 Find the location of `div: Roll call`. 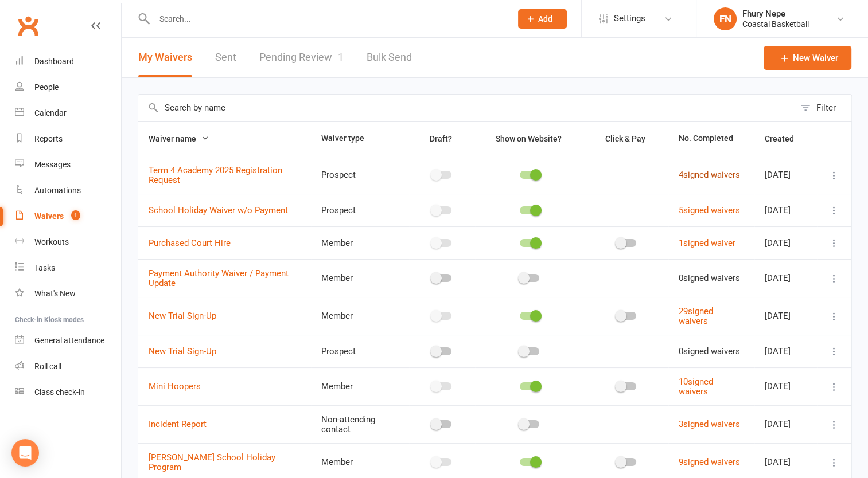

div: Roll call is located at coordinates (48, 367).